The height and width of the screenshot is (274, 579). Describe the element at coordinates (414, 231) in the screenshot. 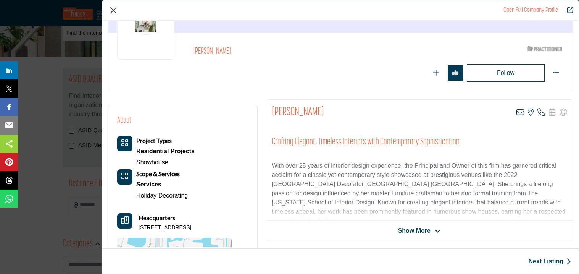

I see `span: Show More` at that location.